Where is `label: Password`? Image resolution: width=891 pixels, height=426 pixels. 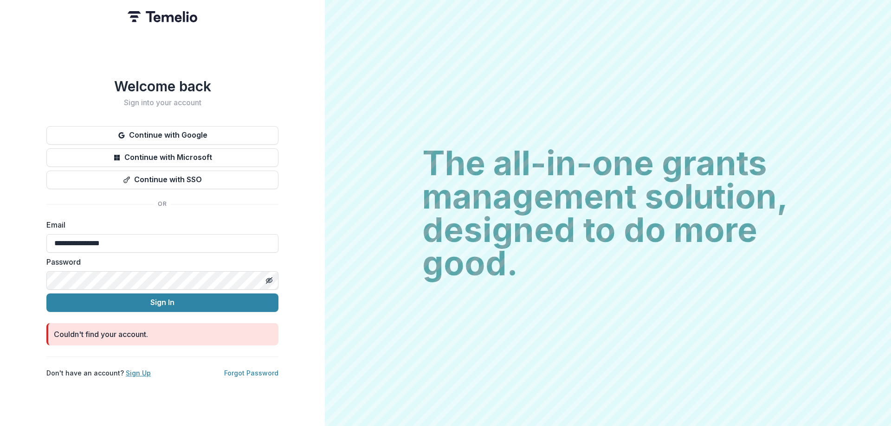
label: Password is located at coordinates (160, 262).